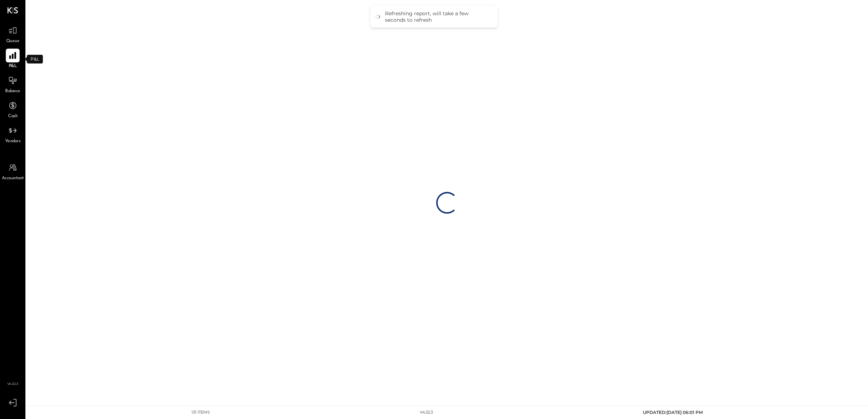 The height and width of the screenshot is (419, 868). What do you see at coordinates (13, 109) in the screenshot?
I see `a: Cash` at bounding box center [13, 109].